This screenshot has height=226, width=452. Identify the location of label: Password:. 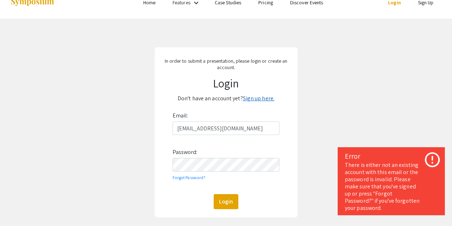
(185, 152).